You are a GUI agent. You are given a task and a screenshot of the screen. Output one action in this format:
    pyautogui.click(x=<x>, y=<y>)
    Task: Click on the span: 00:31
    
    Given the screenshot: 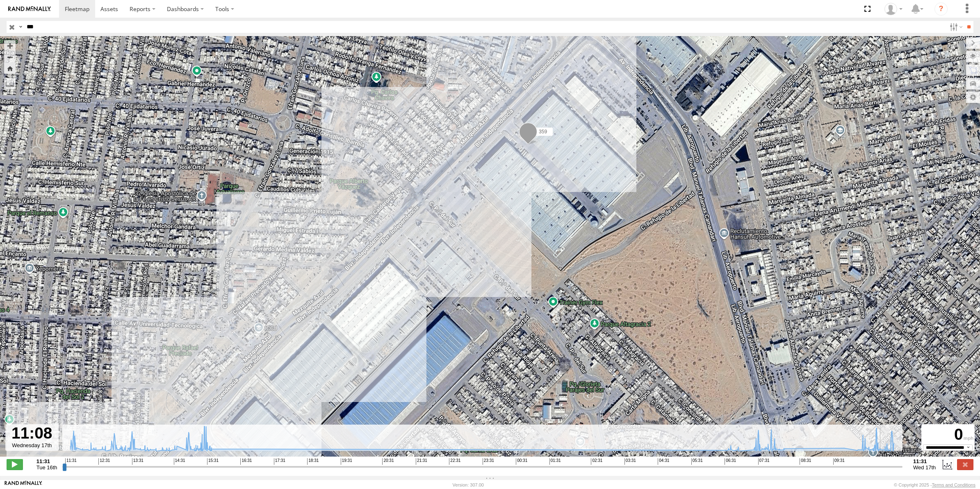 What is the action you would take?
    pyautogui.click(x=522, y=461)
    